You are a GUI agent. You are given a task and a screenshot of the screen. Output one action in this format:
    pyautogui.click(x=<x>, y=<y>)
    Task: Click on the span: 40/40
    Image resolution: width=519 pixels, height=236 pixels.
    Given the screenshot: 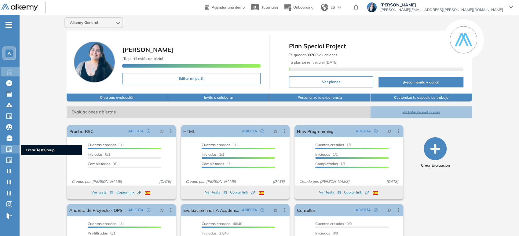 What is the action you would take?
    pyautogui.click(x=222, y=223)
    